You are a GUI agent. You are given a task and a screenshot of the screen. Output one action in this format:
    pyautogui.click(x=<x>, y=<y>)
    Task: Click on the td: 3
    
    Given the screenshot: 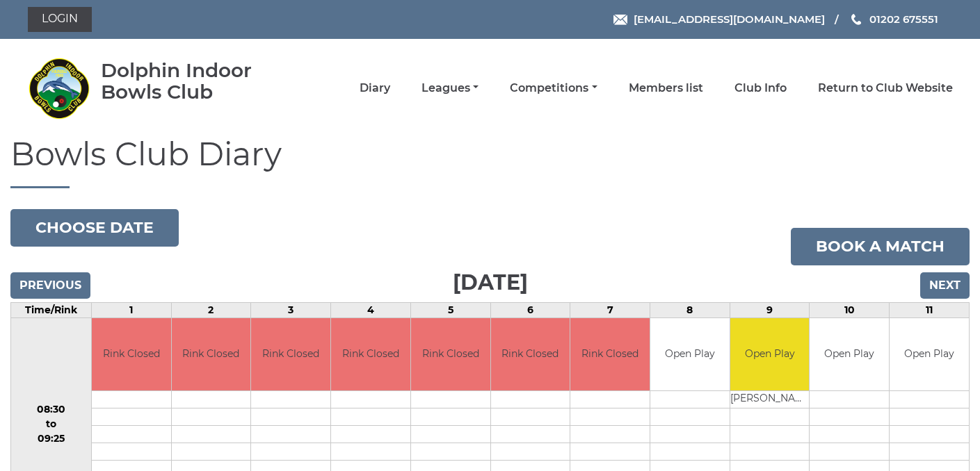 What is the action you would take?
    pyautogui.click(x=290, y=310)
    